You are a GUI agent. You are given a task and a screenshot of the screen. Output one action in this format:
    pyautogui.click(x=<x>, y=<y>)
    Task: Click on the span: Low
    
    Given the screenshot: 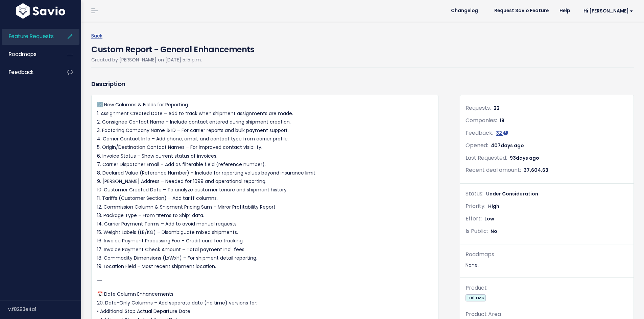 What is the action you would take?
    pyautogui.click(x=489, y=219)
    